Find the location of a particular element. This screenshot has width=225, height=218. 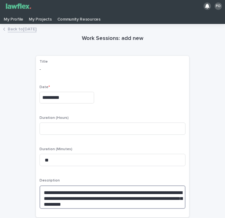

span: Date is located at coordinates (45, 87).